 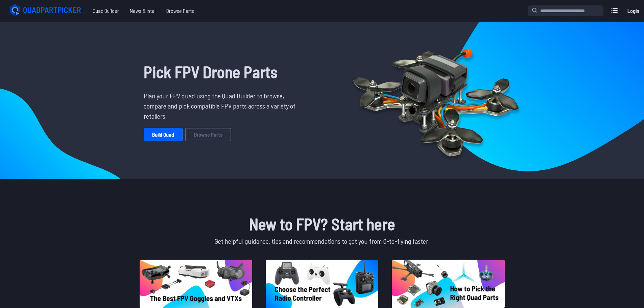 I want to click on img: Quadcopter, so click(x=435, y=100).